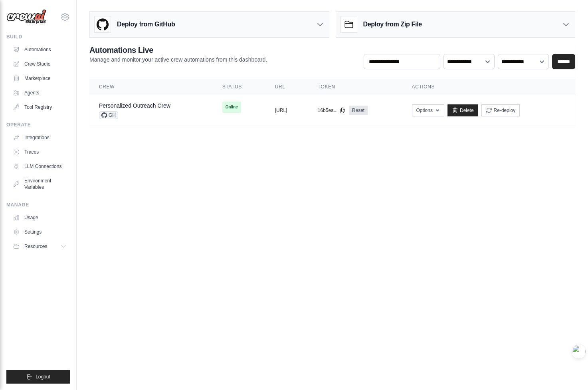 This screenshot has height=390, width=588. I want to click on div: Manage, so click(38, 205).